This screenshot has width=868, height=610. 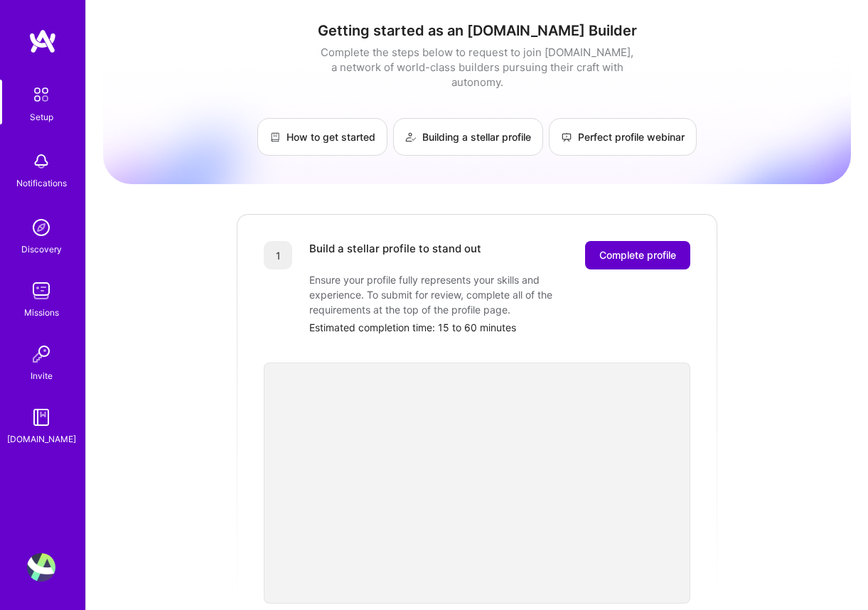 What do you see at coordinates (638, 255) in the screenshot?
I see `button: Complete profile` at bounding box center [638, 255].